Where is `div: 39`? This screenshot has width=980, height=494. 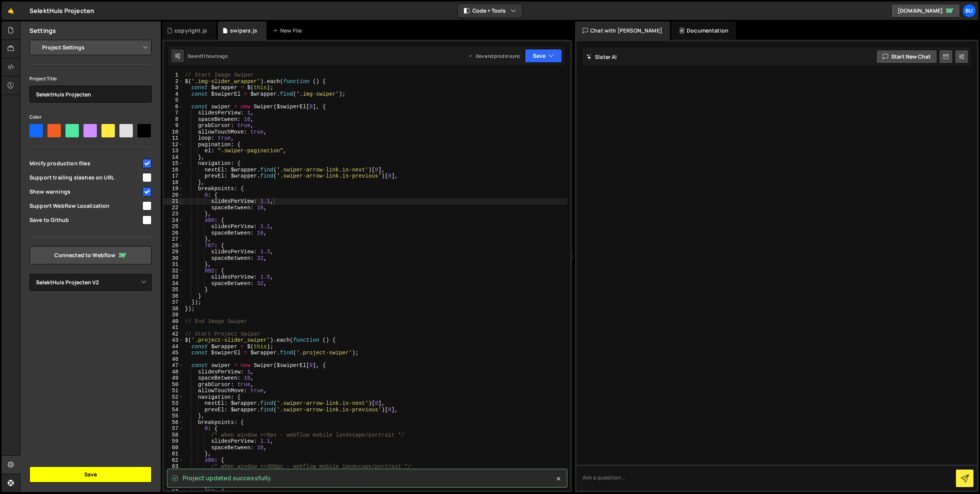 div: 39 is located at coordinates (174, 315).